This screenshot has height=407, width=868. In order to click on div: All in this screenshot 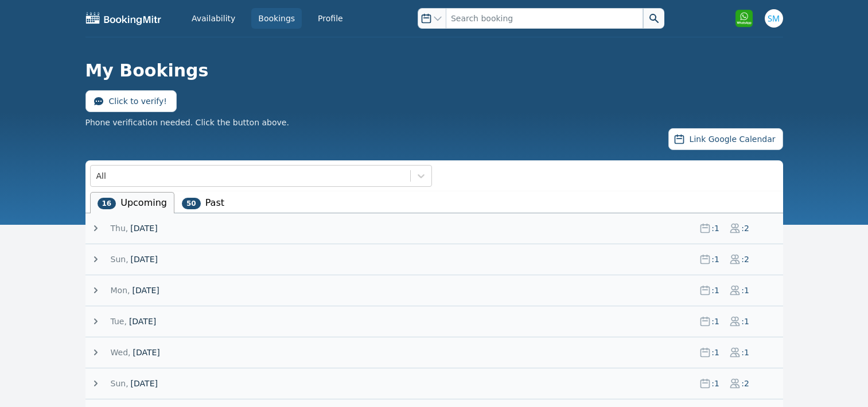, I will do `click(101, 176)`.